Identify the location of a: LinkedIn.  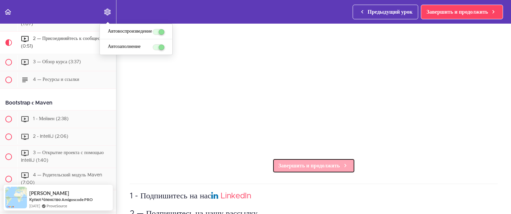
(236, 196).